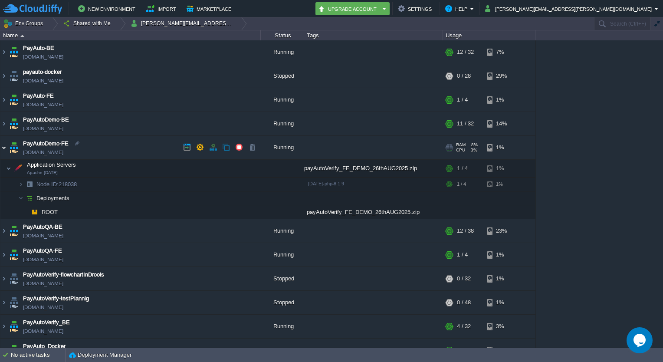 The image size is (663, 362). Describe the element at coordinates (42, 72) in the screenshot. I see `a: payauto-docker` at that location.